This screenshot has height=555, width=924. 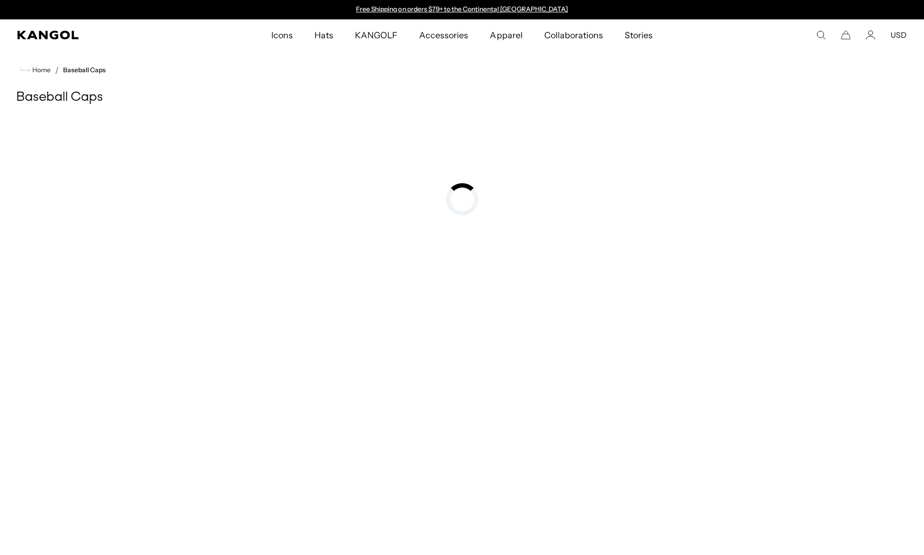 What do you see at coordinates (898, 35) in the screenshot?
I see `button: USD` at bounding box center [898, 35].